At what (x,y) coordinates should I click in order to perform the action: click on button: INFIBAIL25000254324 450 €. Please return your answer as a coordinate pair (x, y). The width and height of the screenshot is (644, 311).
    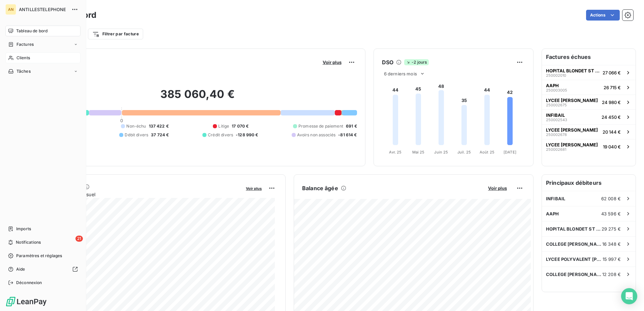
    Looking at the image, I should click on (589, 117).